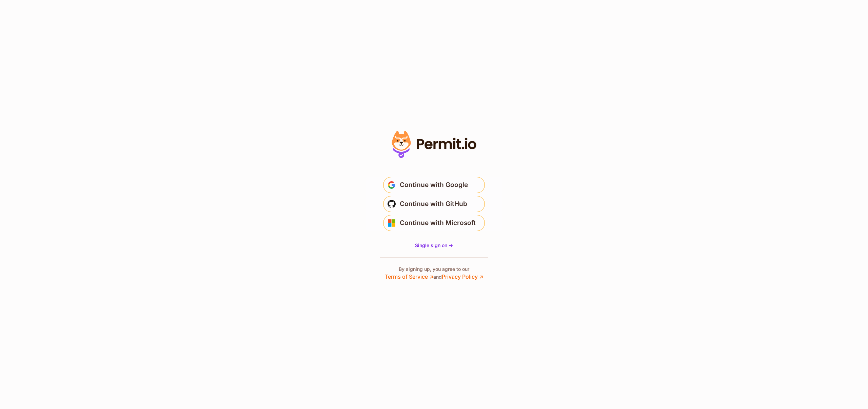 Image resolution: width=868 pixels, height=409 pixels. Describe the element at coordinates (463, 277) in the screenshot. I see `a: Privacy Policy ↗` at that location.